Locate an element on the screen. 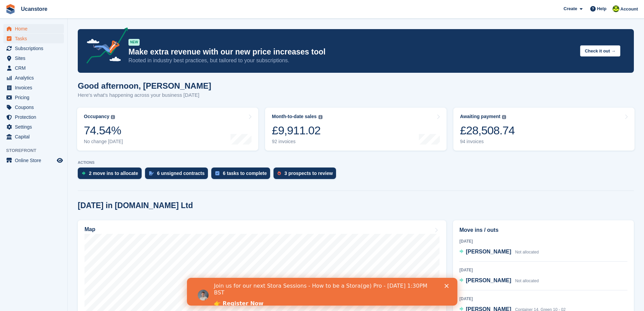  span: Online Store is located at coordinates (35, 161).